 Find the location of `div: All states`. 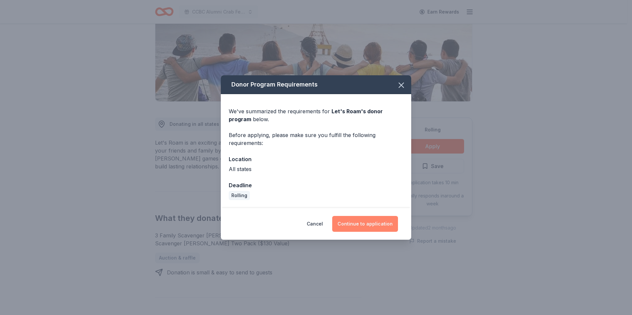

div: All states is located at coordinates (316, 169).